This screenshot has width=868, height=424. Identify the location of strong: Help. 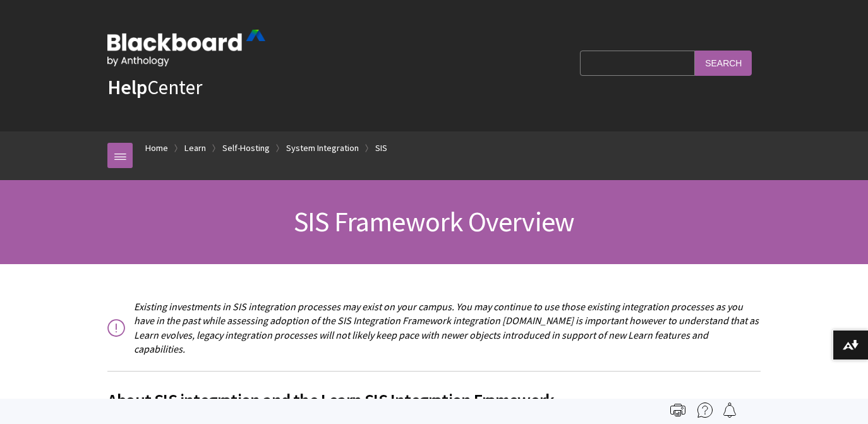
(127, 87).